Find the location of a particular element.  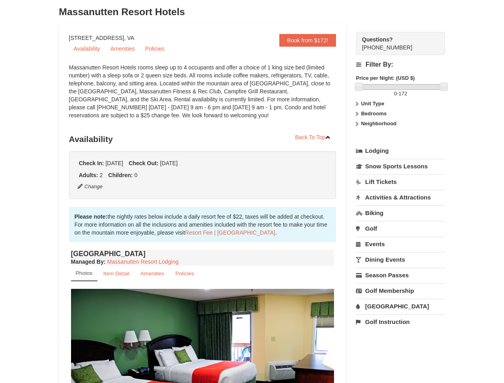

strong: Children: is located at coordinates (120, 175).